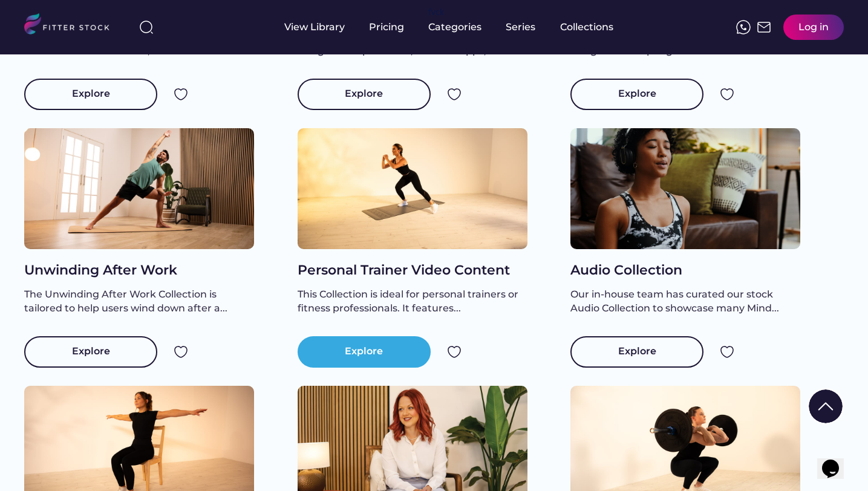 The image size is (868, 491). I want to click on img: Group%201000002322%20%281%29.svg, so click(826, 406).